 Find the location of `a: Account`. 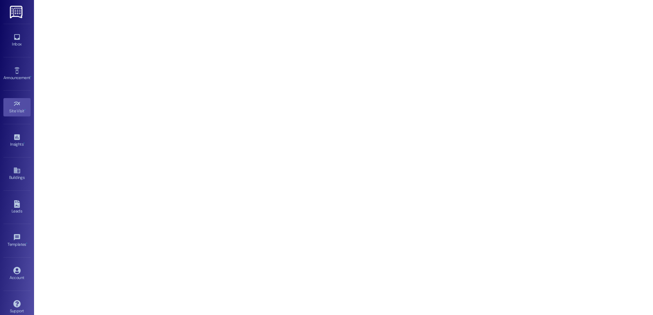

a: Account is located at coordinates (17, 274).